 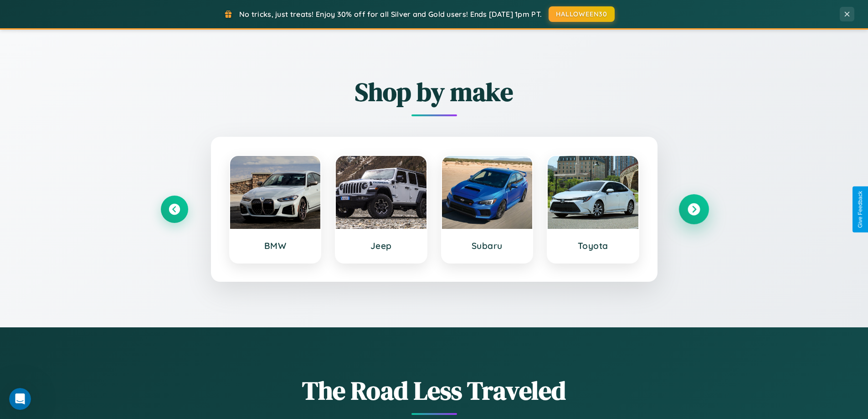 What do you see at coordinates (434, 390) in the screenshot?
I see `h1: The Road Less Traveled` at bounding box center [434, 390].